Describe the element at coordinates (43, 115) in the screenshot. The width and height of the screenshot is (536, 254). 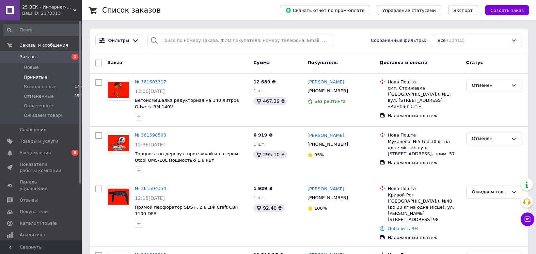
I see `span: Ожидаем товар!` at that location.